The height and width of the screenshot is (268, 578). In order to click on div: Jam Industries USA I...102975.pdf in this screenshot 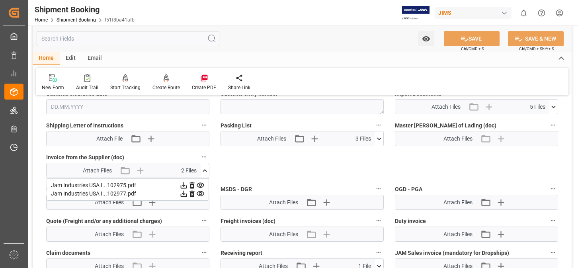, I will do `click(128, 185)`.